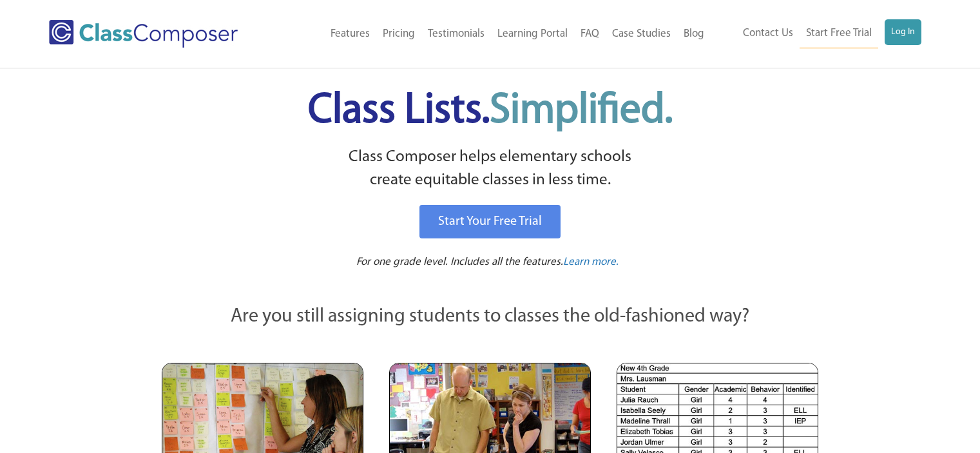 This screenshot has height=453, width=980. I want to click on a: Contact Us, so click(768, 34).